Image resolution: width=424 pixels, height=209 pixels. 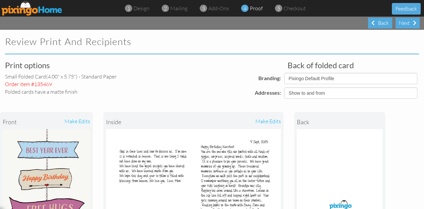 What do you see at coordinates (245, 8) in the screenshot?
I see `span: 4` at bounding box center [245, 8].